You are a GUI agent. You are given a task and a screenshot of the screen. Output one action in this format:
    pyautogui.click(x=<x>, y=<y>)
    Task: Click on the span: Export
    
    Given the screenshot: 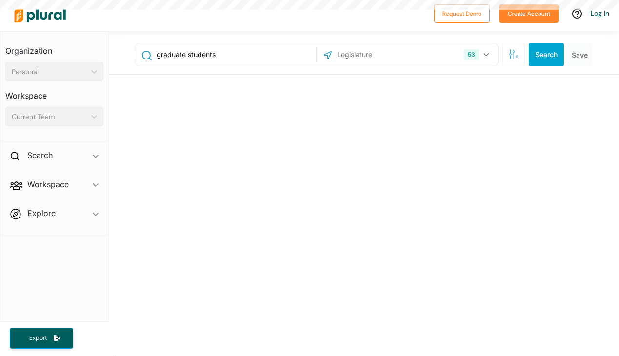 What is the action you would take?
    pyautogui.click(x=38, y=338)
    